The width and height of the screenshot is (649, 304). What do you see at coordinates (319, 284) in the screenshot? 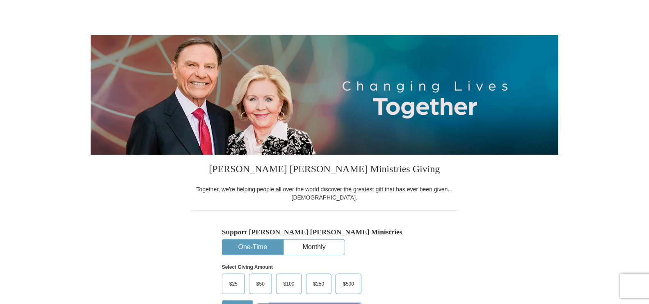
I see `span: $250` at bounding box center [319, 284].